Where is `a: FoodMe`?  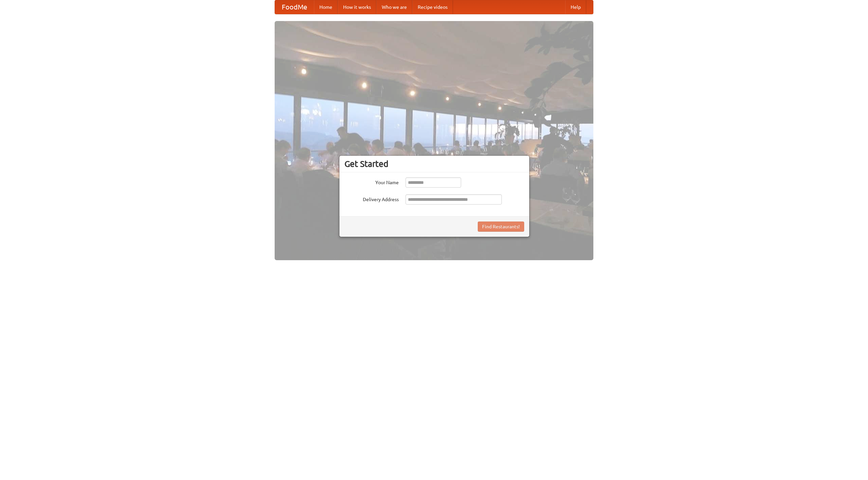
a: FoodMe is located at coordinates (294, 7).